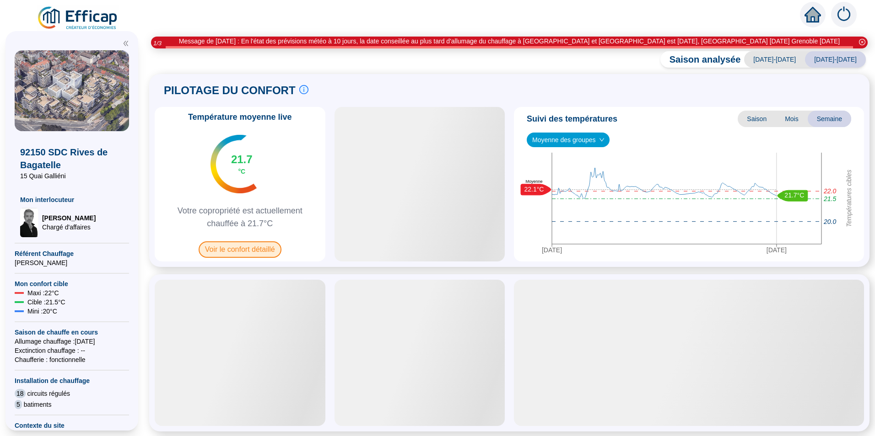 This screenshot has width=875, height=436. What do you see at coordinates (568, 140) in the screenshot?
I see `span: Moyenne des groupes` at bounding box center [568, 140].